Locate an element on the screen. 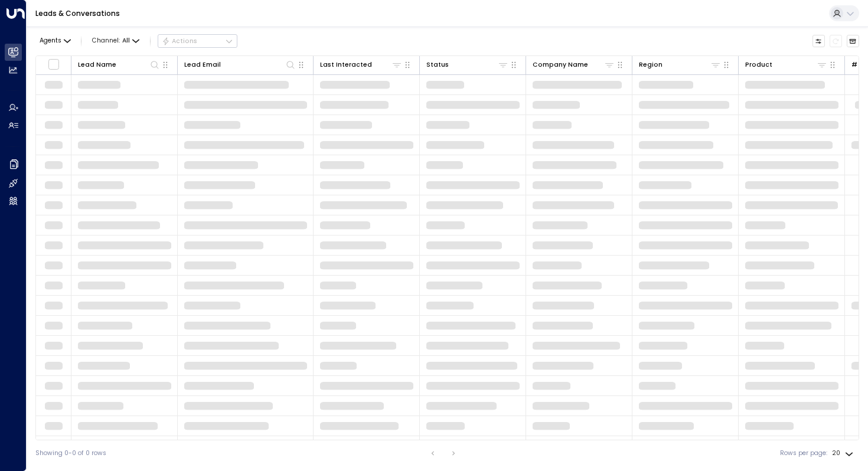 This screenshot has height=471, width=868. nav: pagination navigation is located at coordinates (443, 454).